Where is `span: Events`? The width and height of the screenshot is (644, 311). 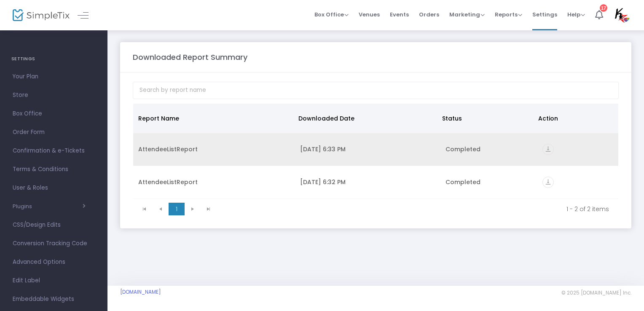 span: Events is located at coordinates (399, 14).